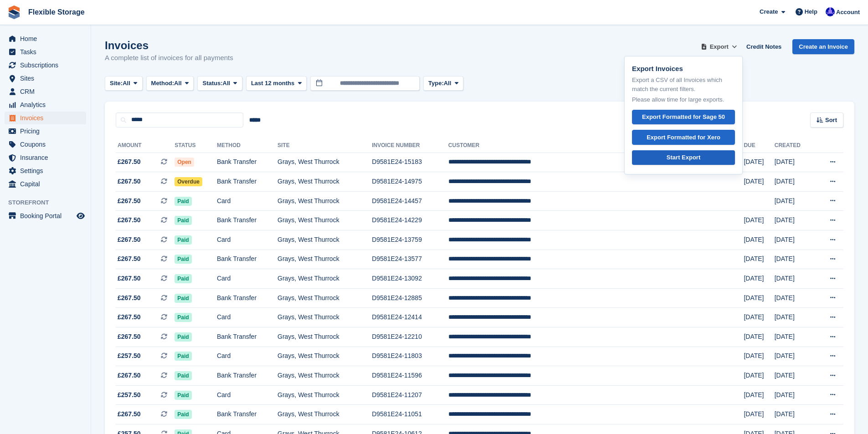 Image resolution: width=868 pixels, height=434 pixels. Describe the element at coordinates (14, 12) in the screenshot. I see `img: stora-icon-8386f47178a22dfd0bd8f6a31ec36ba5ce8667c1dd55bd0f319d3a0aa187defe.svg` at that location.